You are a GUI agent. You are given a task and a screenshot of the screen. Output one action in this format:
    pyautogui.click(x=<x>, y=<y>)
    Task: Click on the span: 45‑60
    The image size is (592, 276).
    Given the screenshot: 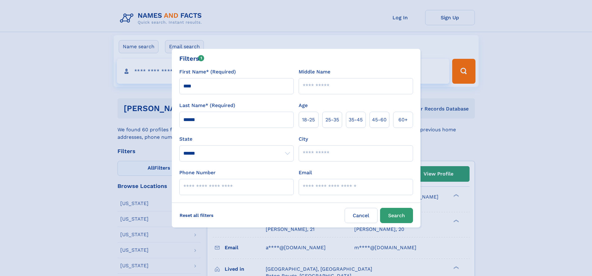 What is the action you would take?
    pyautogui.click(x=379, y=120)
    